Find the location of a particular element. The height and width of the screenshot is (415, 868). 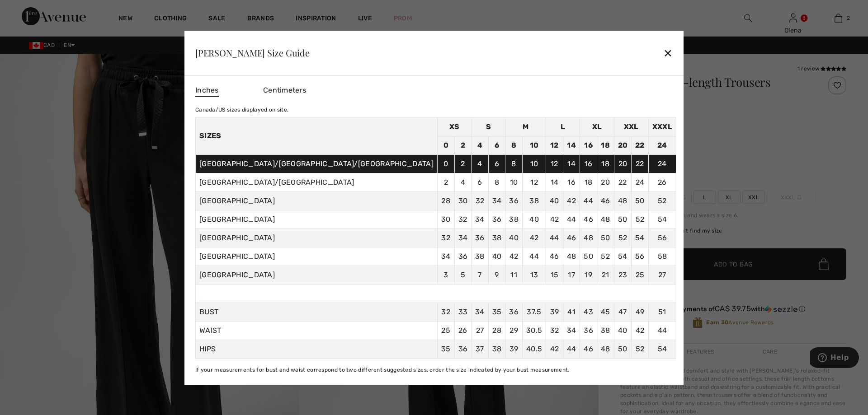

td: XL is located at coordinates (597, 126).